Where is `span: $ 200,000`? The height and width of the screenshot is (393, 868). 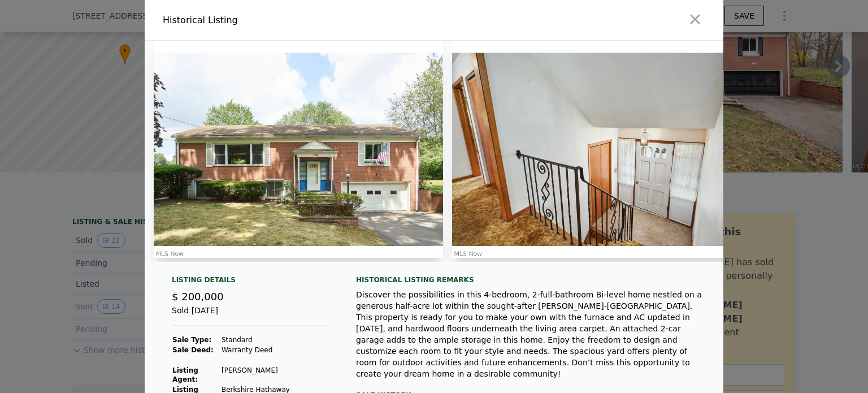
span: $ 200,000 is located at coordinates (198, 296).